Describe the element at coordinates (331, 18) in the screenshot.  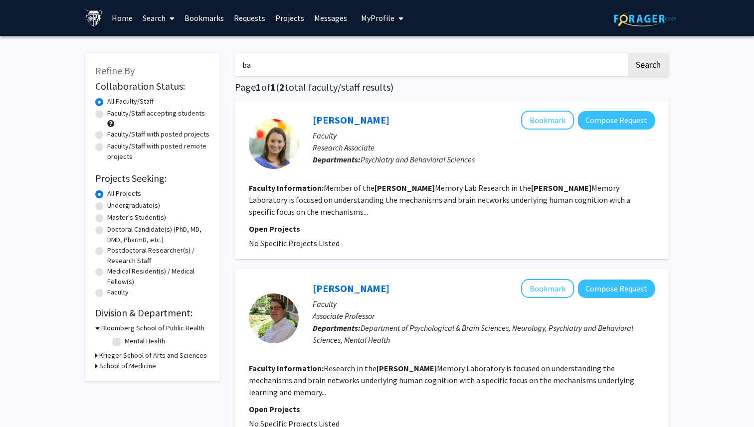
I see `a: Messages` at that location.